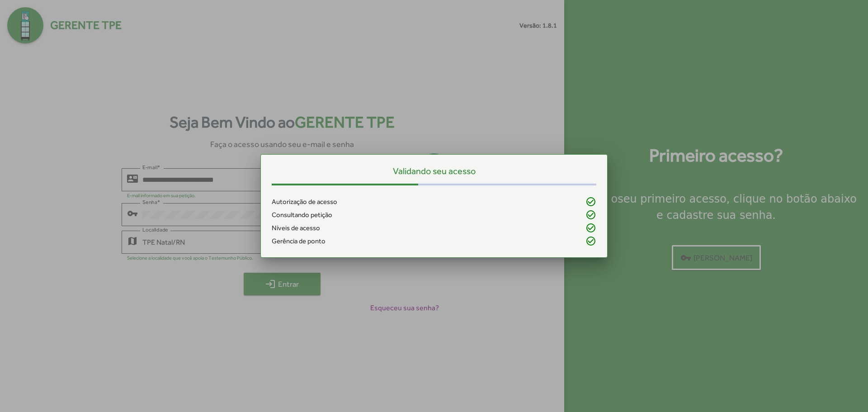 Image resolution: width=868 pixels, height=412 pixels. What do you see at coordinates (299, 241) in the screenshot?
I see `span: Gerência de ponto` at bounding box center [299, 241].